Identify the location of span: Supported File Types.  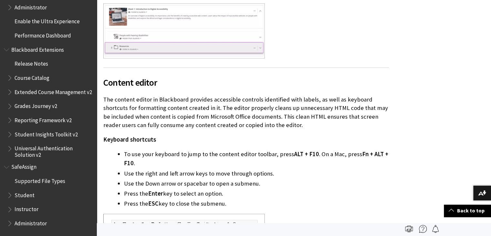
(40, 179).